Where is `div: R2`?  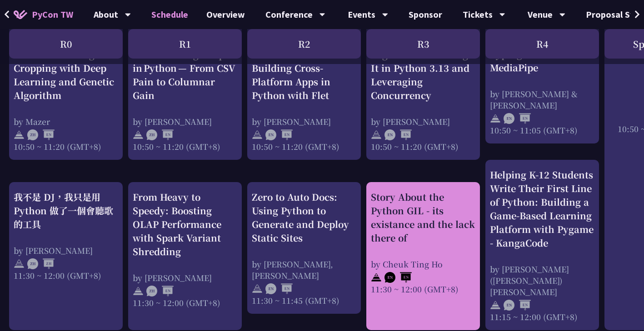 div: R2 is located at coordinates (304, 44).